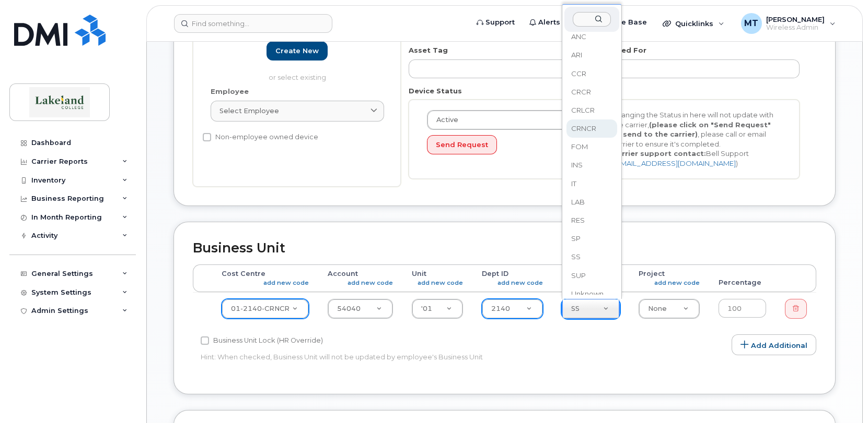 The height and width of the screenshot is (423, 868). I want to click on div: CRNCR, so click(591, 128).